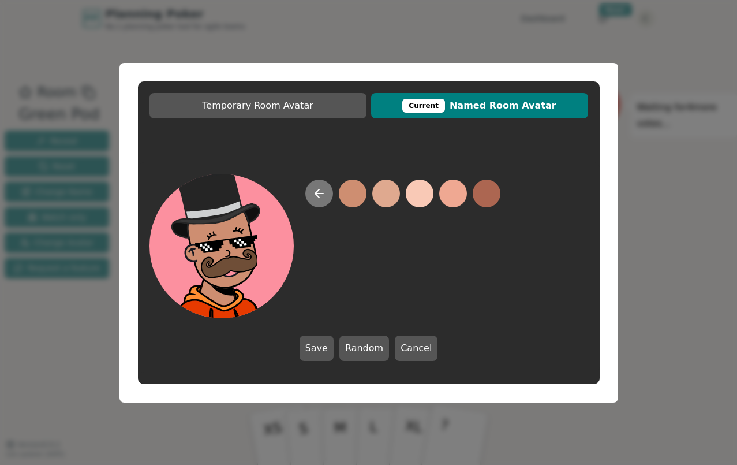  Describe the element at coordinates (364, 348) in the screenshot. I see `button: Random` at that location.